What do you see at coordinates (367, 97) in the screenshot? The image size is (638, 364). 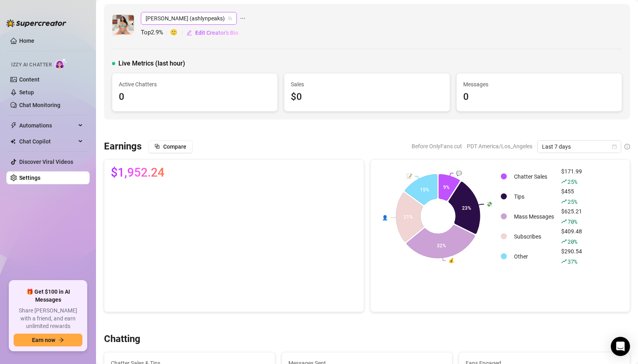 I see `div: $0` at bounding box center [367, 97].